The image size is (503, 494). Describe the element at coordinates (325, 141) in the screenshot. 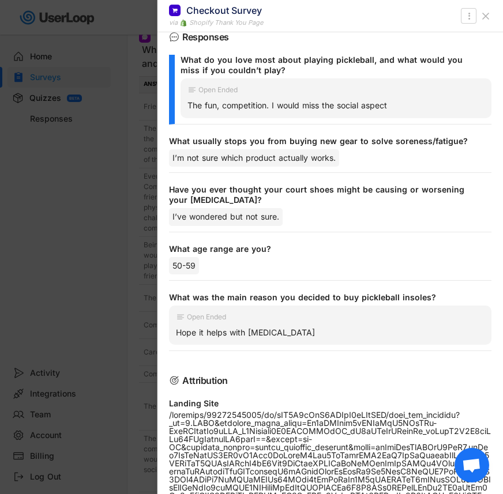

I see `div: What usually stops you from buying new gear to solve soreness/fatigue?` at that location.